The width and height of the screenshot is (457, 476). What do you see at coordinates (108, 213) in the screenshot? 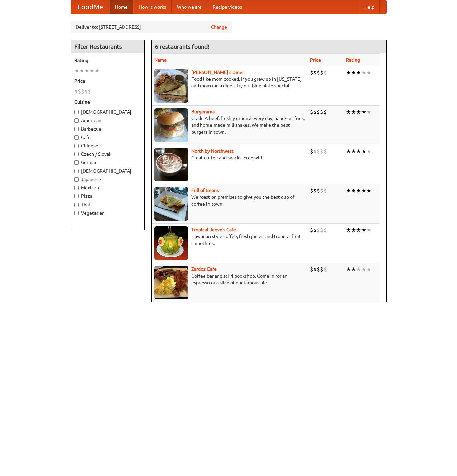
I see `label: Vegetarian` at bounding box center [108, 213].